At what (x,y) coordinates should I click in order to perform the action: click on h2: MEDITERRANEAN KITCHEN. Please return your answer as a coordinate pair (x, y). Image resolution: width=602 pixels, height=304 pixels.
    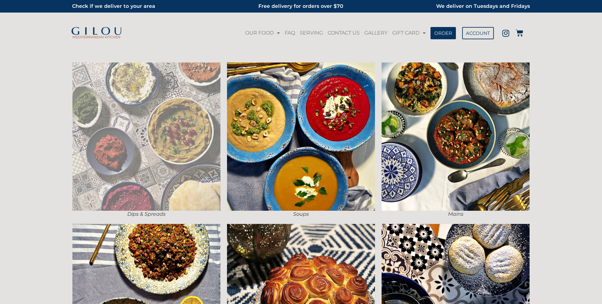
    Looking at the image, I should click on (96, 37).